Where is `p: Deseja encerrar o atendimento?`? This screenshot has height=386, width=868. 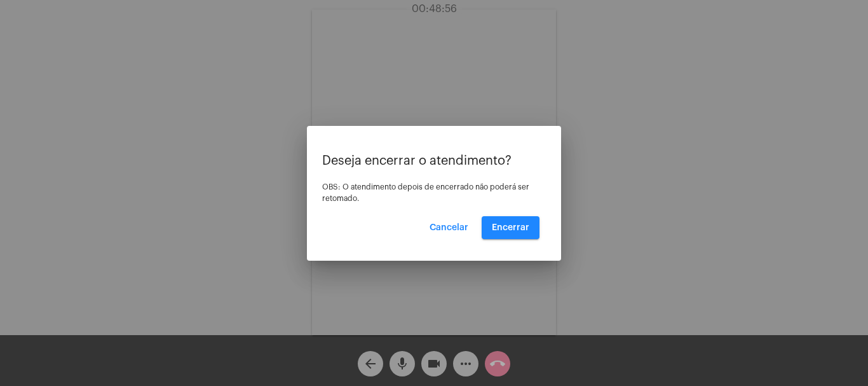
p: Deseja encerrar o atendimento? is located at coordinates (434, 161).